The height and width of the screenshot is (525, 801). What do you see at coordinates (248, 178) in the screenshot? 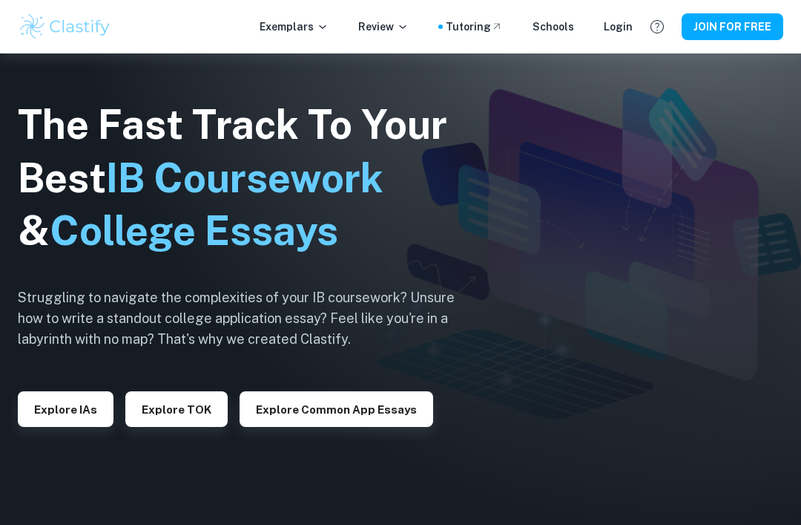
I see `h1: The Fast Track To Your Best &` at bounding box center [248, 178].